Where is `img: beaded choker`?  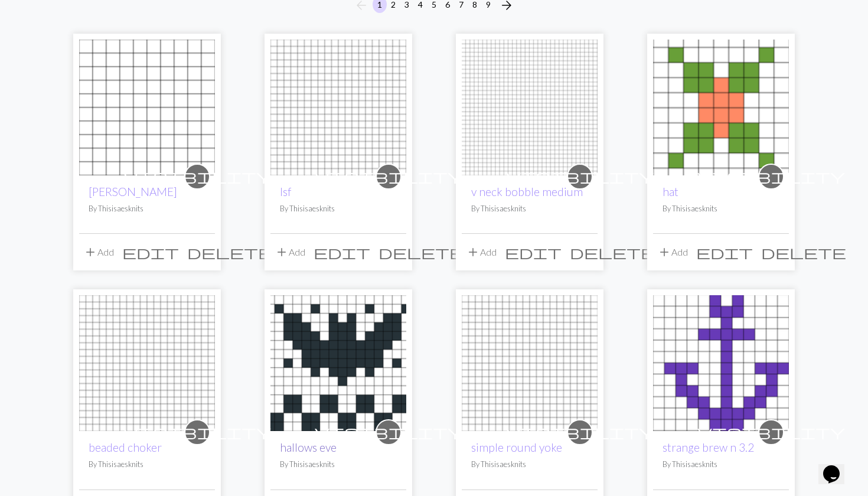
img: beaded choker is located at coordinates (147, 364).